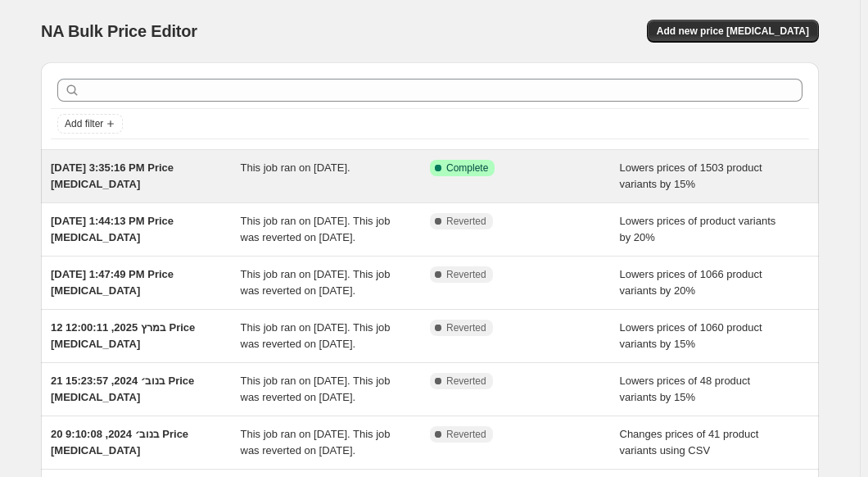 Image resolution: width=868 pixels, height=477 pixels. What do you see at coordinates (692, 282) in the screenshot?
I see `span: Lowers prices of 1066 product variants by 20%` at bounding box center [692, 282].